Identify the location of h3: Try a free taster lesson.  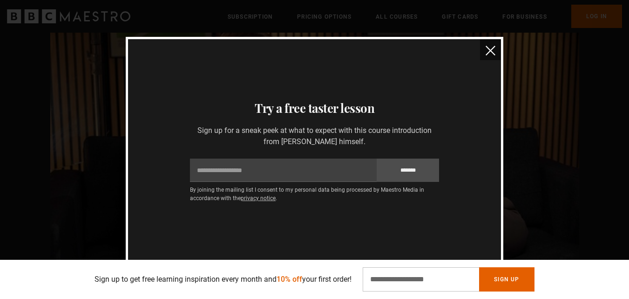
(314, 108).